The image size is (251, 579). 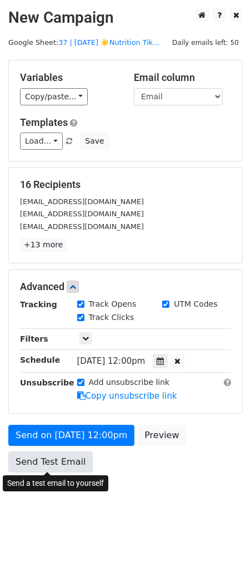 What do you see at coordinates (127, 396) in the screenshot?
I see `a: Copy unsubscribe link` at bounding box center [127, 396].